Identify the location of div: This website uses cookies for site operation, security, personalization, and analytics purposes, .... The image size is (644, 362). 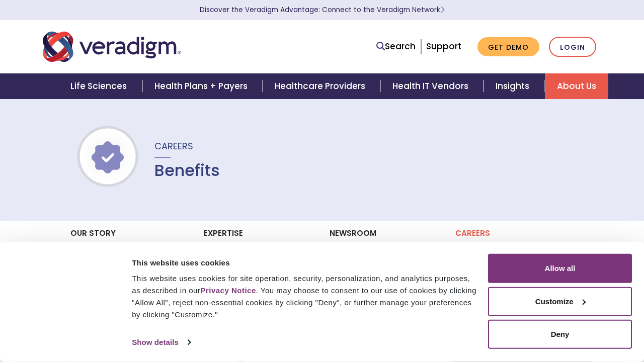
(304, 296).